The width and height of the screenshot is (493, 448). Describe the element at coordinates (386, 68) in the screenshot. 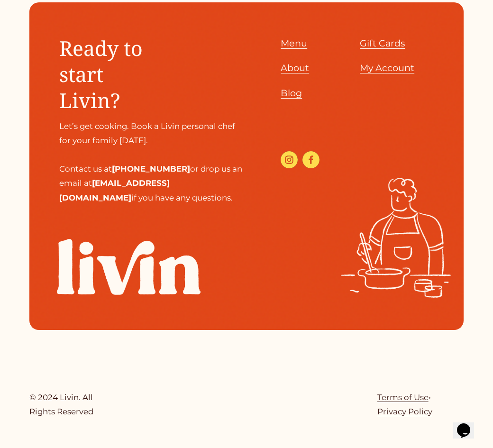

I see `span: My Account` at that location.